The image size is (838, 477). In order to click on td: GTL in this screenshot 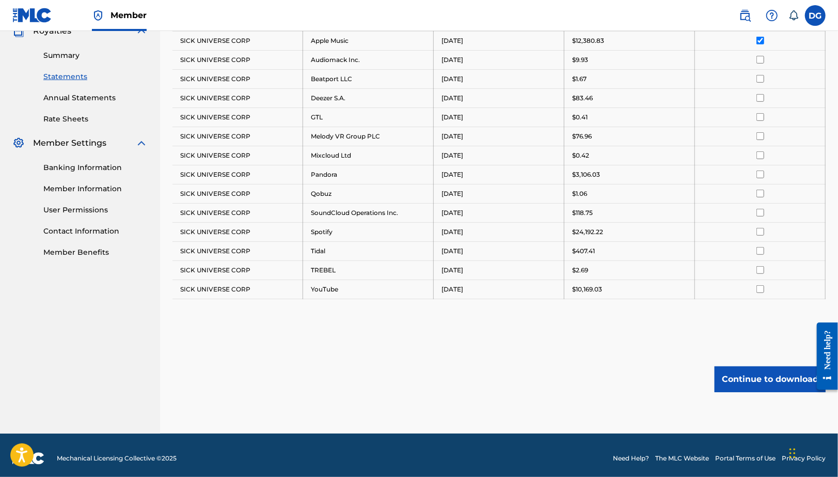, I will do `click(368, 117)`.